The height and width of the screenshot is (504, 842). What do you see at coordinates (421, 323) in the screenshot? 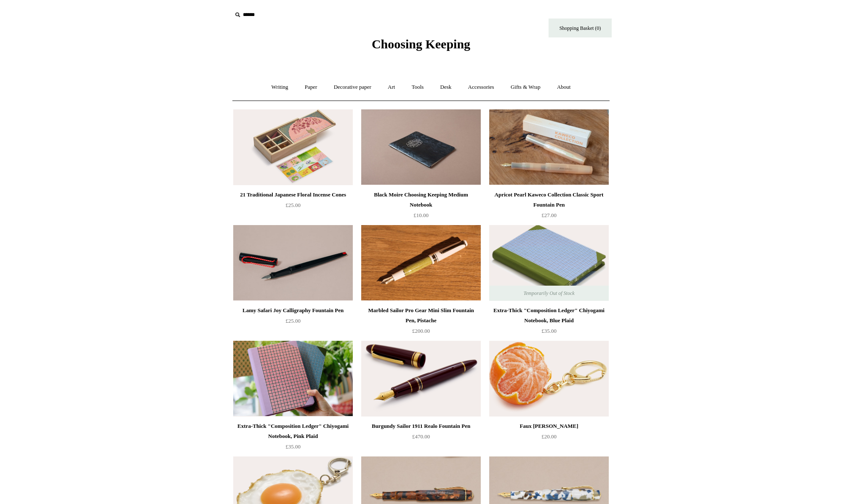
I see `a: Marbled Sailor Pro Gear Mini Slim Fountain Pen, Pistache £200.00` at bounding box center [421, 323].